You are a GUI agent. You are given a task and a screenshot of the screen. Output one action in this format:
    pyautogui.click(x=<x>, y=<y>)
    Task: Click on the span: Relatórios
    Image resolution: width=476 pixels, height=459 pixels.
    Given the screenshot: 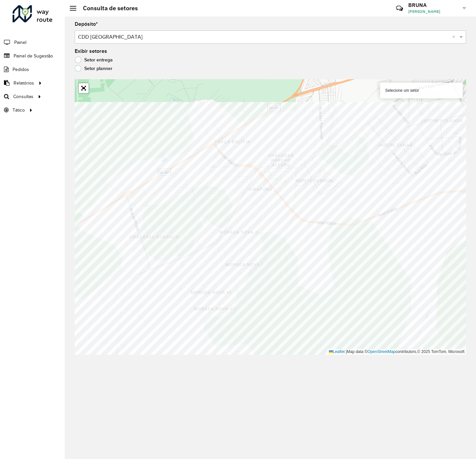 What is the action you would take?
    pyautogui.click(x=24, y=83)
    